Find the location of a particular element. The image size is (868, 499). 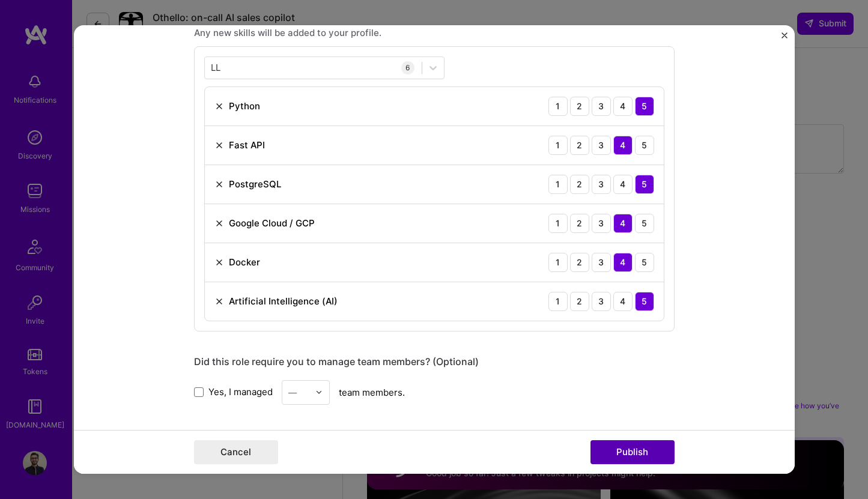

div: PostgreSQL is located at coordinates (255, 184).